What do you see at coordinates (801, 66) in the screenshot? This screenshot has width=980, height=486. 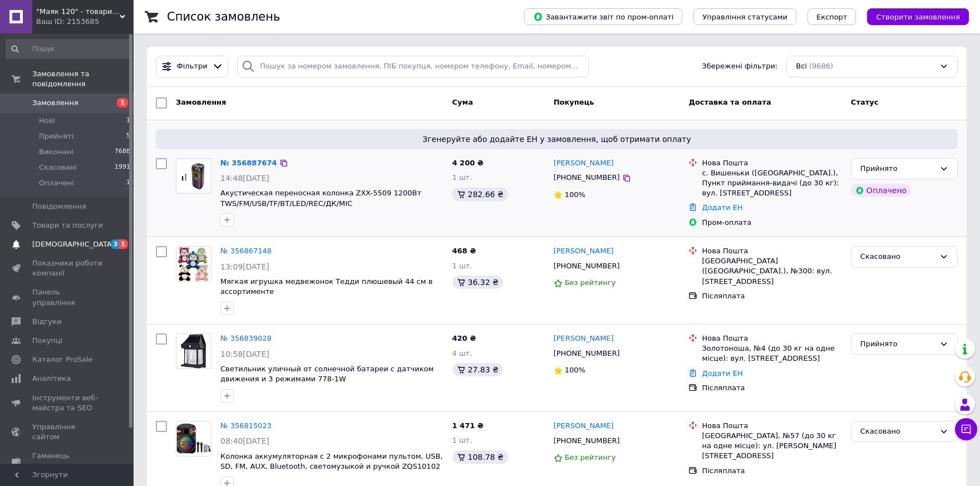 I see `span: Всі` at bounding box center [801, 66].